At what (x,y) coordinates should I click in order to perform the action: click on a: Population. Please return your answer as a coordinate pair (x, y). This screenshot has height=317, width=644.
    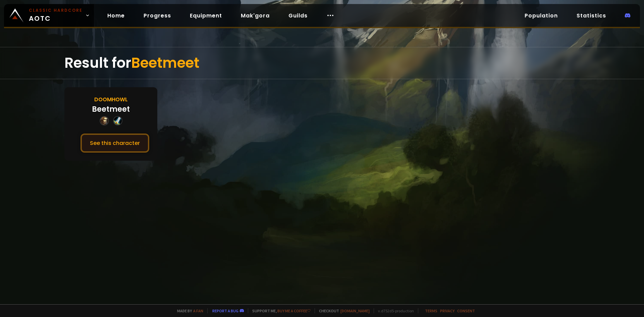
    Looking at the image, I should click on (542, 16).